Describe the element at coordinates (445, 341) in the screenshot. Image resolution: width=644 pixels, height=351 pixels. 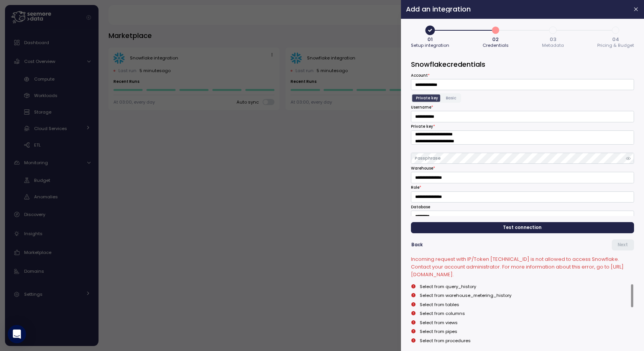
I see `span: Select from procedures` at that location.